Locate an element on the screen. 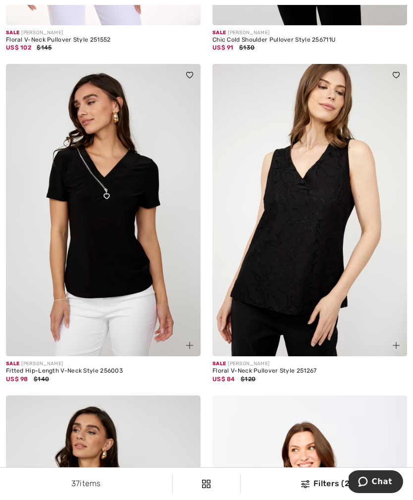 This screenshot has width=413, height=500. span: $145 is located at coordinates (44, 48).